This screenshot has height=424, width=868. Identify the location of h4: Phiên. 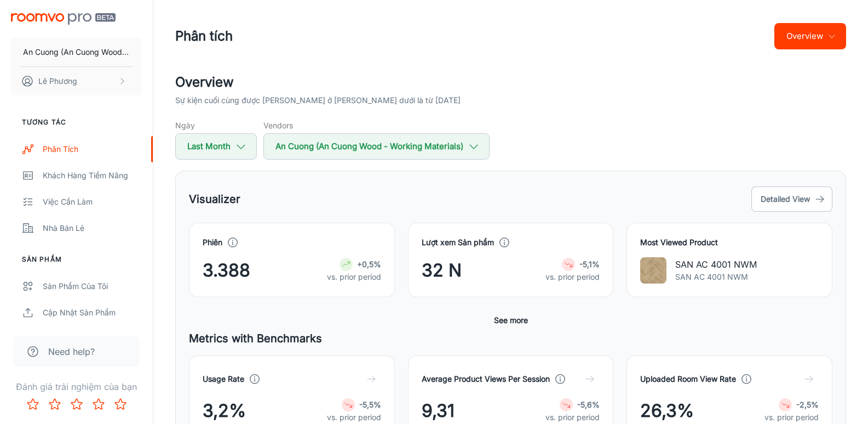
(212, 242).